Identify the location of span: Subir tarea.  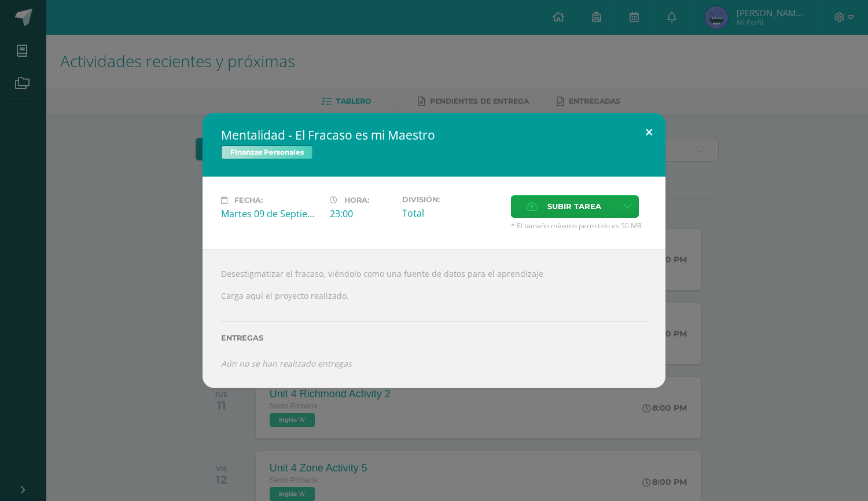
(574, 206).